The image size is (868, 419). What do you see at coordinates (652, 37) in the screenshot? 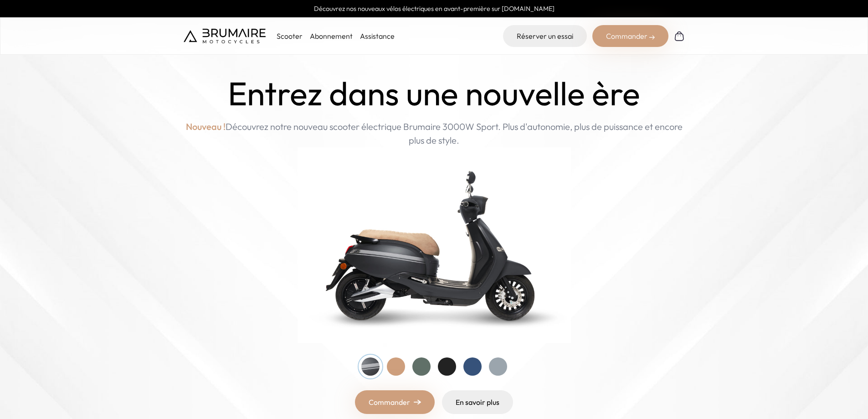
I see `img: right-arrow-2.png` at bounding box center [652, 37].